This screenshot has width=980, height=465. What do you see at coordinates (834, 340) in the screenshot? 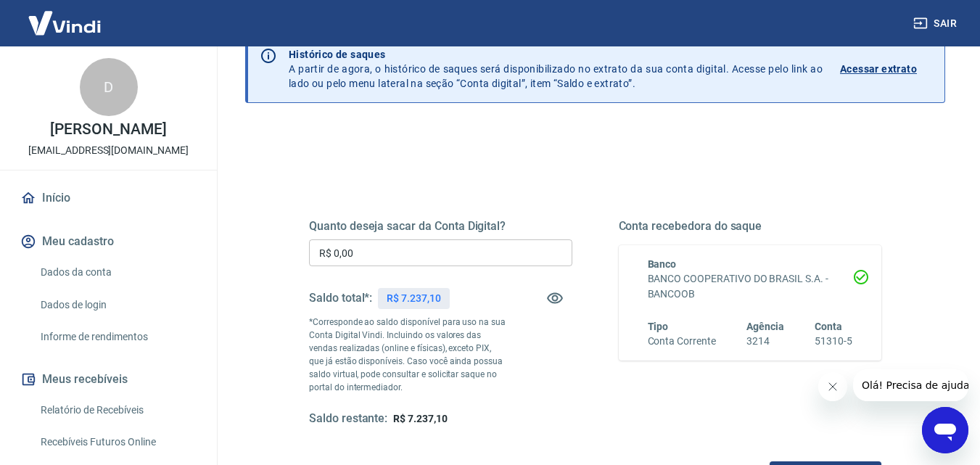
I see `h6: 51310-5` at bounding box center [834, 340].